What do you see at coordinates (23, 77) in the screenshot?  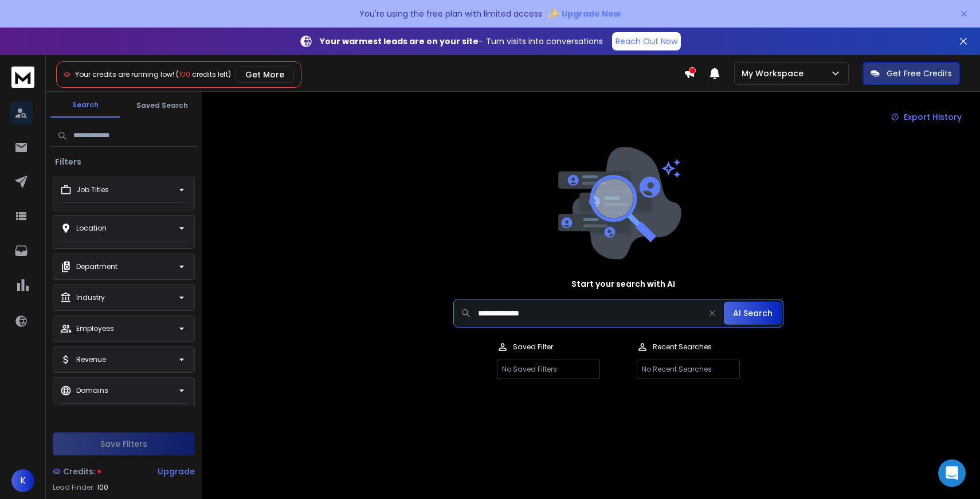 I see `img: logo` at bounding box center [23, 77].